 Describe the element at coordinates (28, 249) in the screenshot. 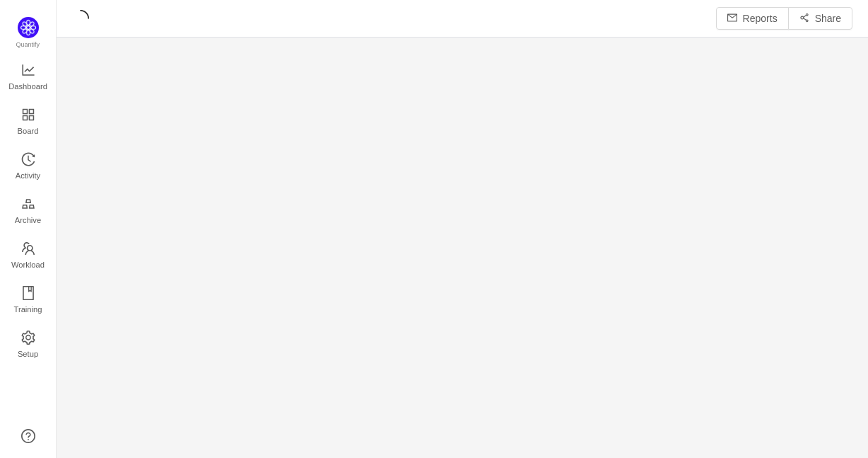

I see `i: icon: team` at that location.